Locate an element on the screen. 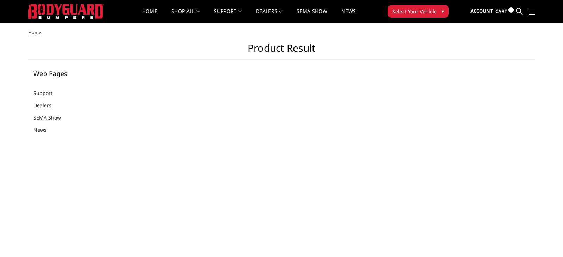 The height and width of the screenshot is (257, 563). a: Cart is located at coordinates (505, 11).